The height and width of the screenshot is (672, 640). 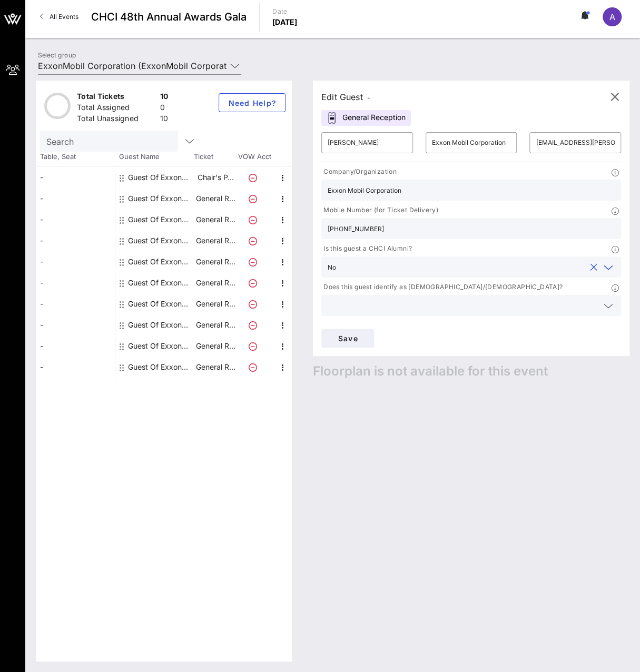 I want to click on div: No, so click(x=332, y=268).